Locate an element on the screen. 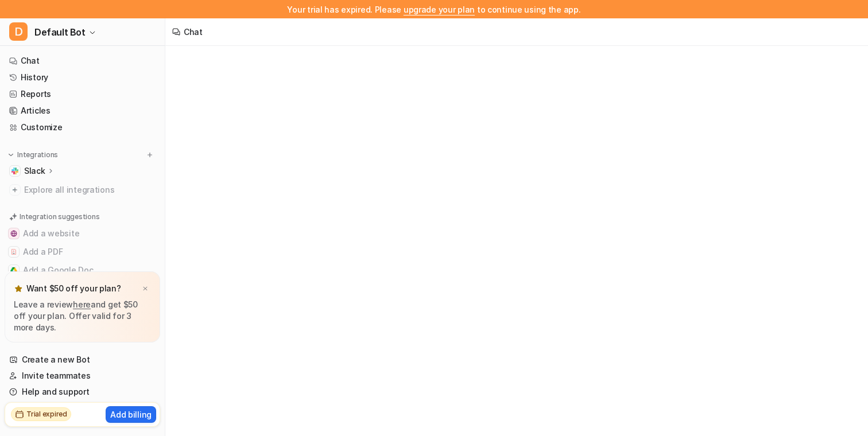 Image resolution: width=868 pixels, height=436 pixels. img: Slack is located at coordinates (15, 171).